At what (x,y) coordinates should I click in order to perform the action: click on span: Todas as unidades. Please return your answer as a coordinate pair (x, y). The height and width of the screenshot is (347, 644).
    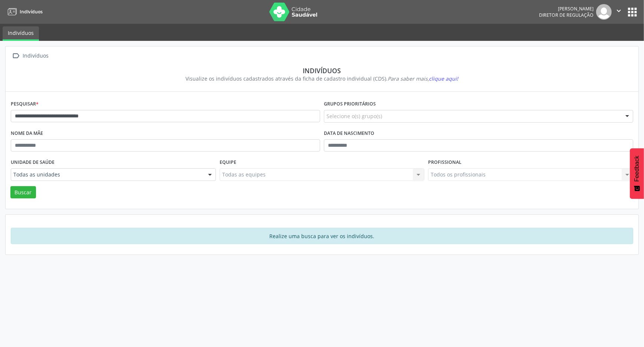
    Looking at the image, I should click on (107, 174).